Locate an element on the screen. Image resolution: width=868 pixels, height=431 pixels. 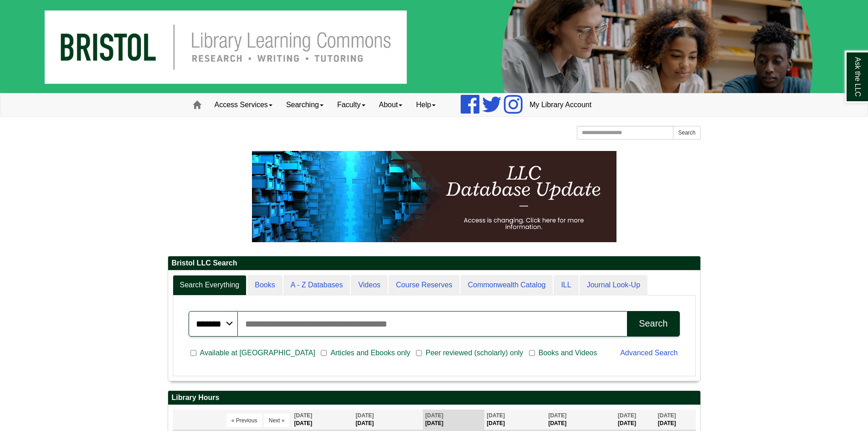
a: Commonwealth Catalog is located at coordinates (507, 285).